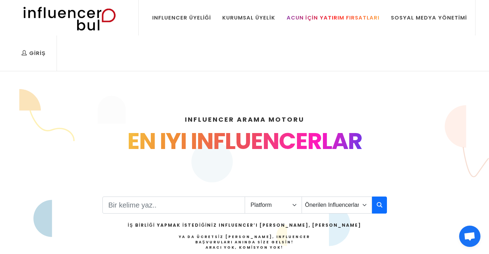 This screenshot has width=489, height=254. I want to click on h4: INFLUENCER ARAMA MOTORU, so click(245, 119).